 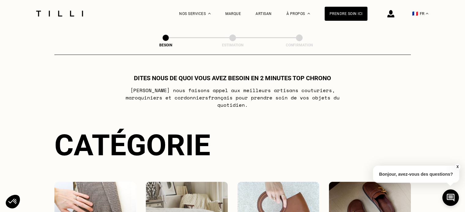 I want to click on div: Prendre soin ici, so click(x=346, y=14).